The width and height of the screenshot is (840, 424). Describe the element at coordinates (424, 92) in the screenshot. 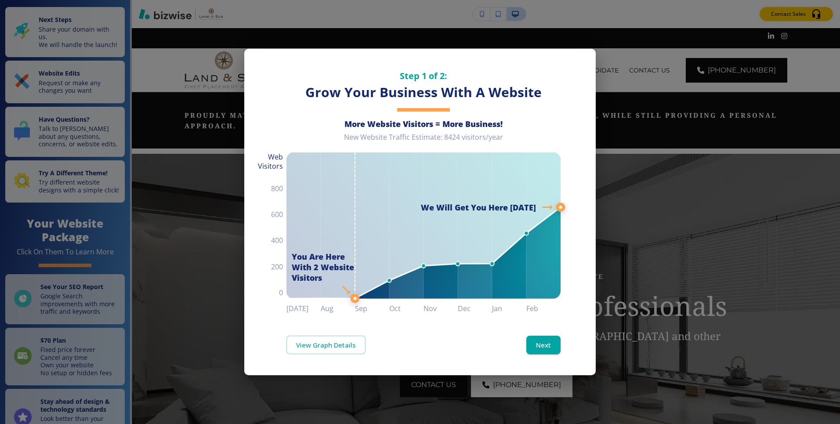

I see `h3: Grow Your Business With A Website` at that location.